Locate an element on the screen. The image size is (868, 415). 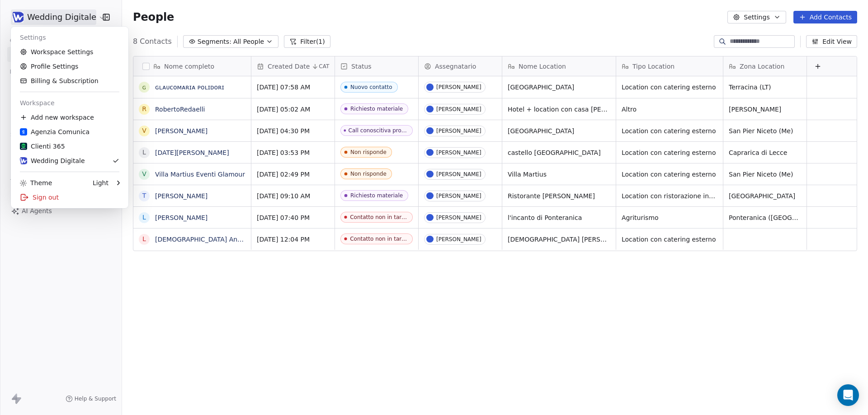
img: agenzia-comunica-profilo-FB.png is located at coordinates (23, 132).